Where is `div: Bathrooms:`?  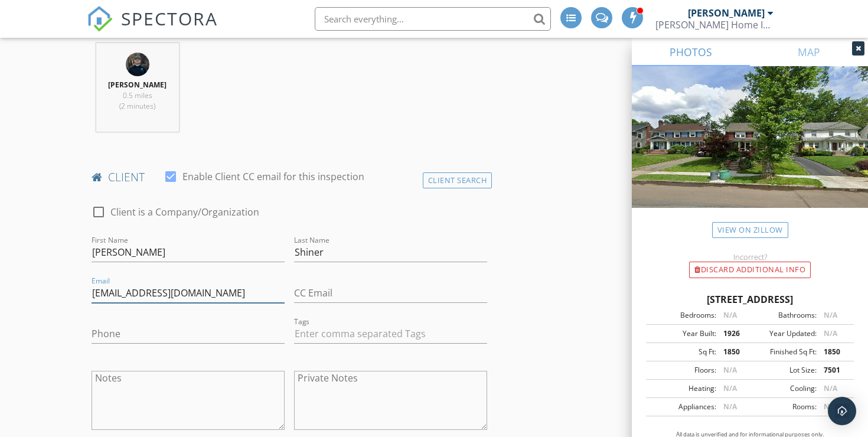
div: Bathrooms: is located at coordinates (783, 315).